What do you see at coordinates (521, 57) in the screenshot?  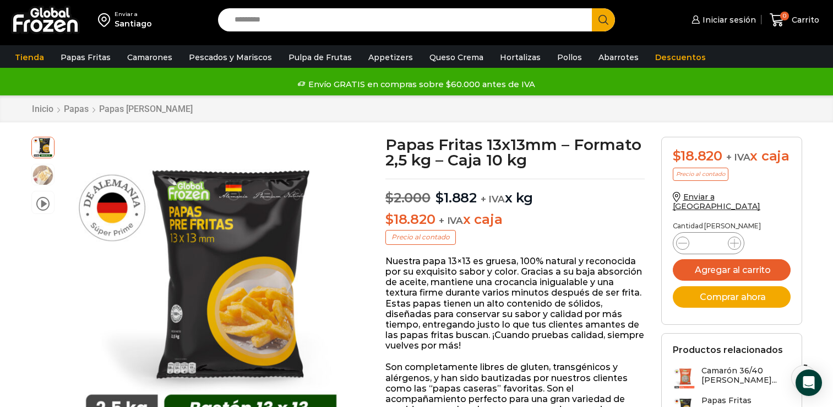 I see `a: Hortalizas` at bounding box center [521, 57].